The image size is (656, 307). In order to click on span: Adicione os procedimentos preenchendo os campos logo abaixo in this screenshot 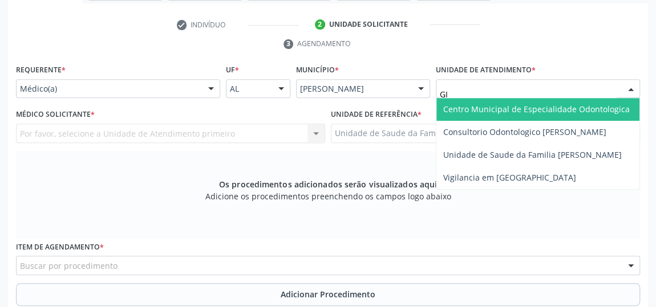, I will do `click(328, 196)`.